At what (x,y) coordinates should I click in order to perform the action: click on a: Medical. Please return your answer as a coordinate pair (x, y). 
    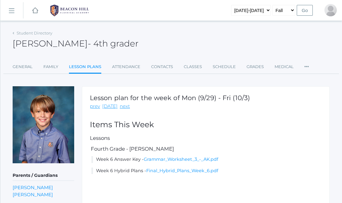
    Looking at the image, I should click on (284, 67).